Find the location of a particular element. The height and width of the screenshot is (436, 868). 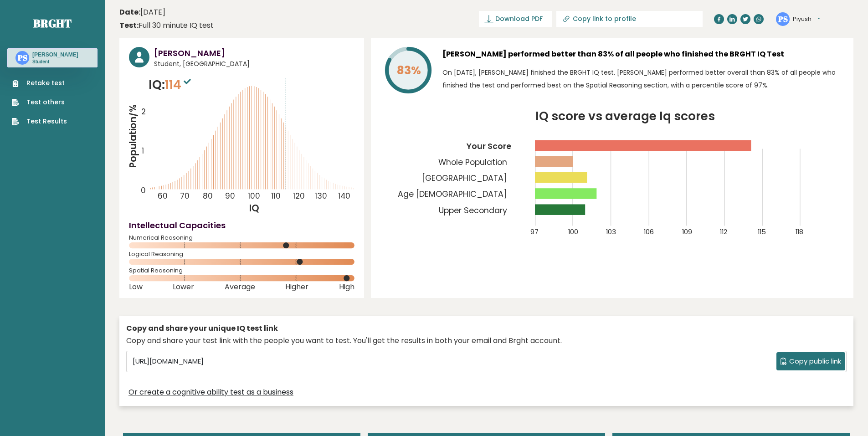

tspan: 140 is located at coordinates (344, 196).